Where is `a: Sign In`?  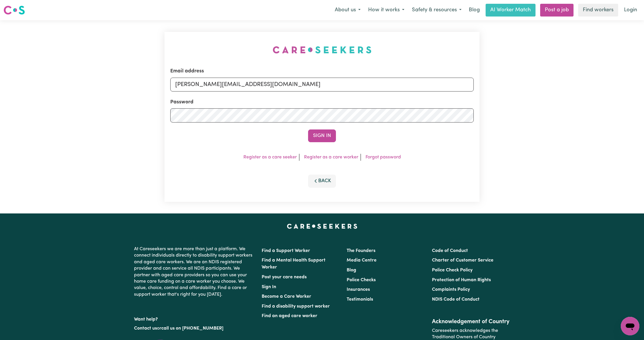 a: Sign In is located at coordinates (269, 287).